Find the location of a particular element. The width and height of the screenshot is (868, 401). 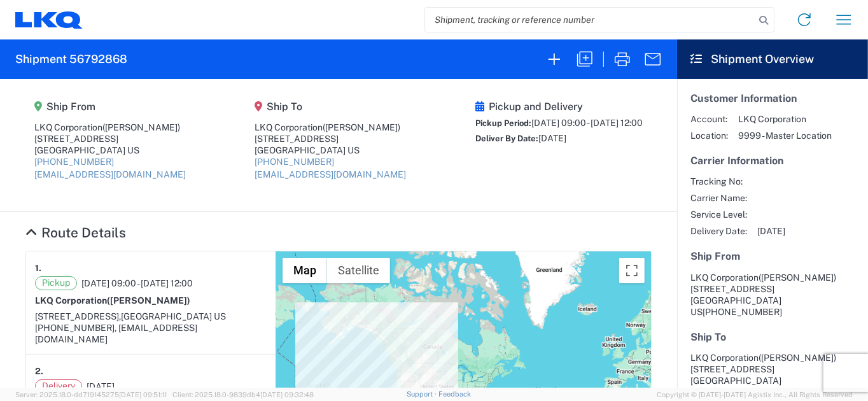

button: Show street map is located at coordinates (305, 270).